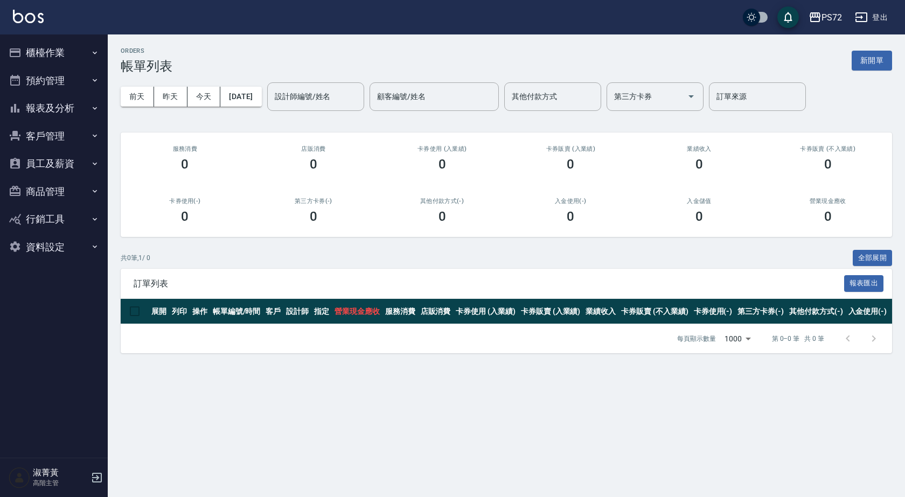 The height and width of the screenshot is (497, 905). I want to click on div: 1000, so click(738, 339).